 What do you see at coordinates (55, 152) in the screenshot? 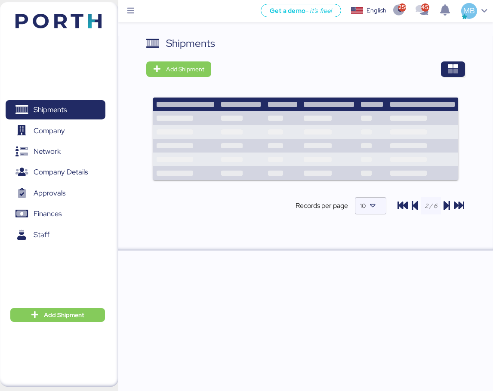
I see `a: Network` at bounding box center [55, 152].